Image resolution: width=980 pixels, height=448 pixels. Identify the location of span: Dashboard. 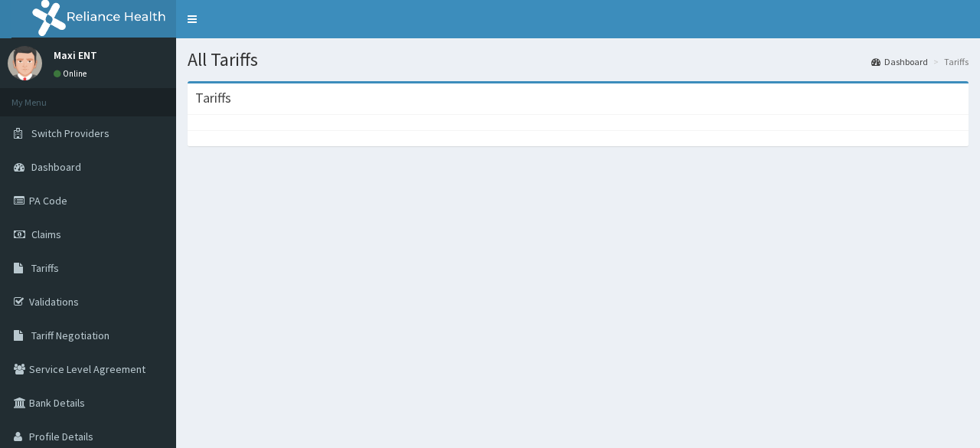
(56, 167).